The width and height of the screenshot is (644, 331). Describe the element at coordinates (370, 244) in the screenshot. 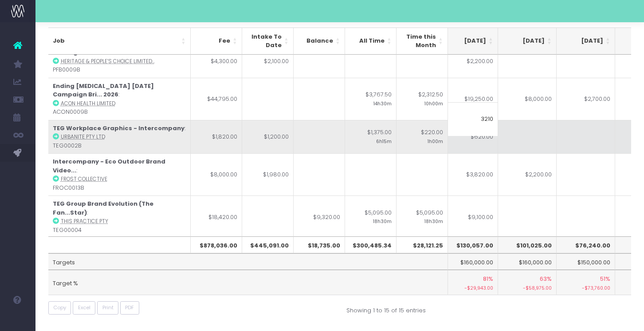

I see `th: $300,485.34` at that location.